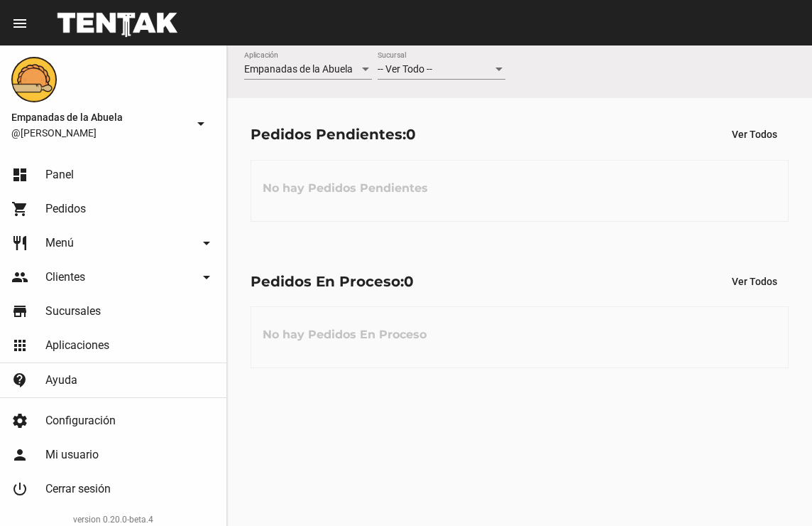  What do you see at coordinates (20, 24) in the screenshot?
I see `mat-icon: menu` at bounding box center [20, 24].